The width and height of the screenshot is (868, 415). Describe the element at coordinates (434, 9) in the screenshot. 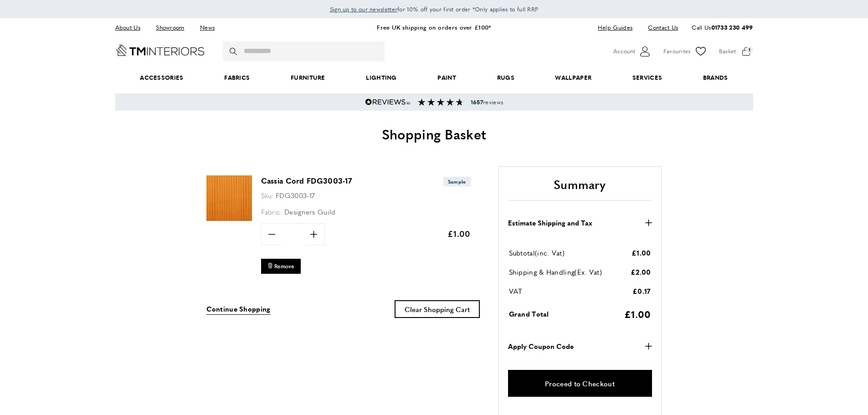

I see `span: for 10% off your first order *Only applies to full RRP` at that location.